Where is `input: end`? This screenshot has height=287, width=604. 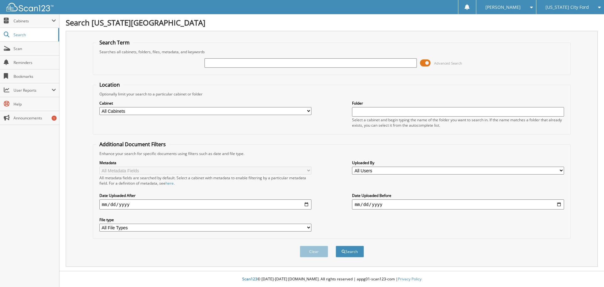
input: end is located at coordinates (458, 204).